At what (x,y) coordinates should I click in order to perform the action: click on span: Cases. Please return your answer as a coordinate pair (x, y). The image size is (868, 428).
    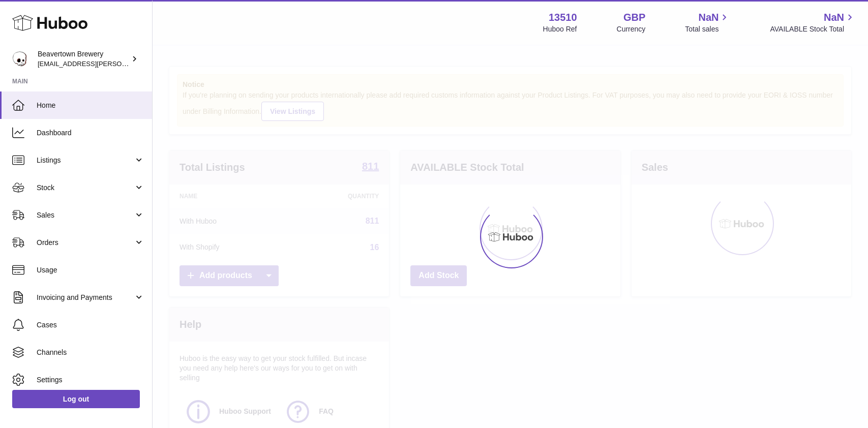
    Looking at the image, I should click on (91, 325).